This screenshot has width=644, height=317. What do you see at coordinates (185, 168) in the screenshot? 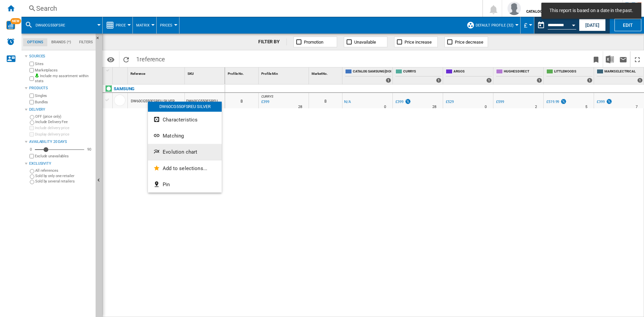
I see `button: Add to selections...` at bounding box center [185, 168].